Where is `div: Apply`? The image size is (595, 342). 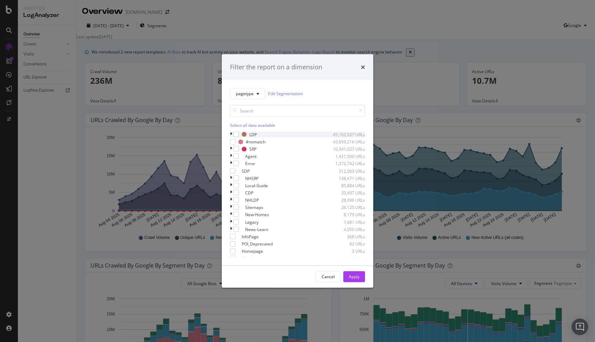 div: Apply is located at coordinates (354, 276).